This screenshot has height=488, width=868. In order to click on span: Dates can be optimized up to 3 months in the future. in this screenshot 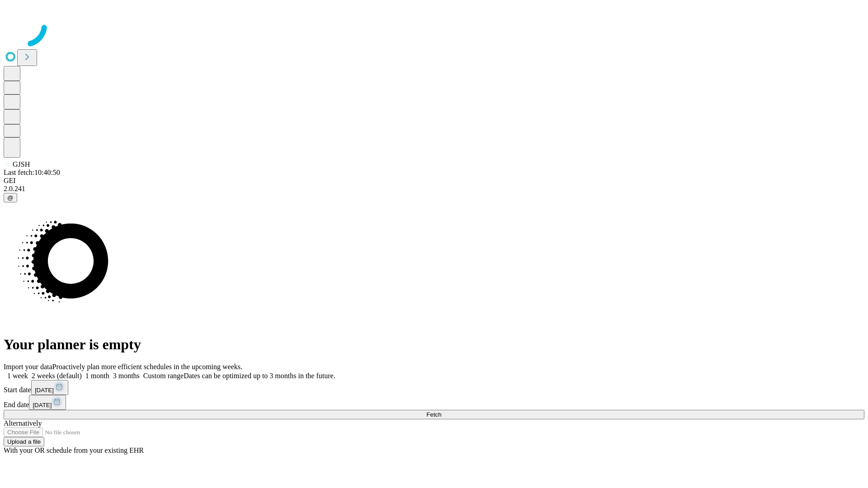, I will do `click(259, 375)`.